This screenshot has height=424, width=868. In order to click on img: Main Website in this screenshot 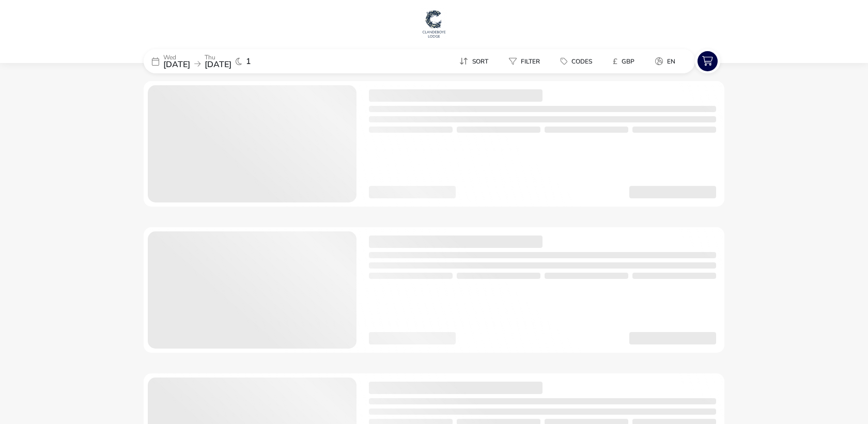, I will do `click(434, 24)`.